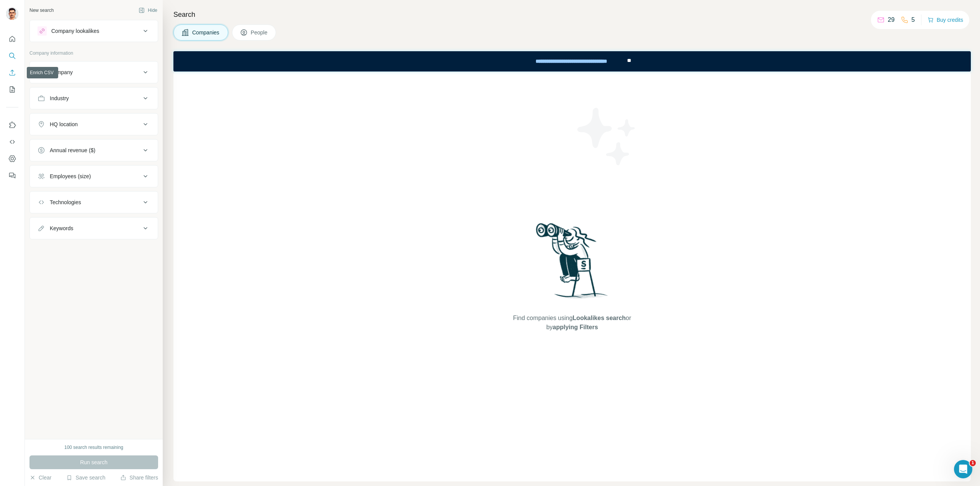  Describe the element at coordinates (73, 150) in the screenshot. I see `div: Annual revenue ($)` at that location.